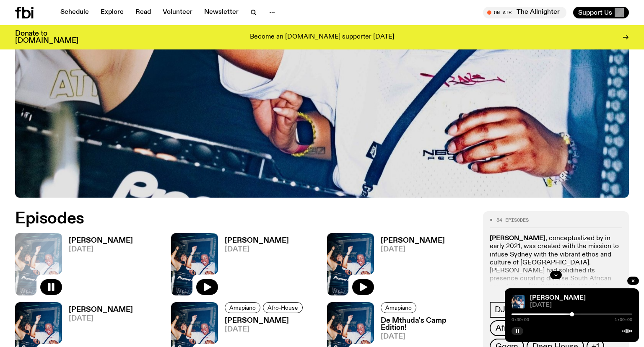 Image resolution: width=644 pixels, height=347 pixels. Describe the element at coordinates (556, 276) in the screenshot. I see `p: , conceptualized by in early 2021, was created with the mission to infuse Sydney with the vibrant...` at that location.